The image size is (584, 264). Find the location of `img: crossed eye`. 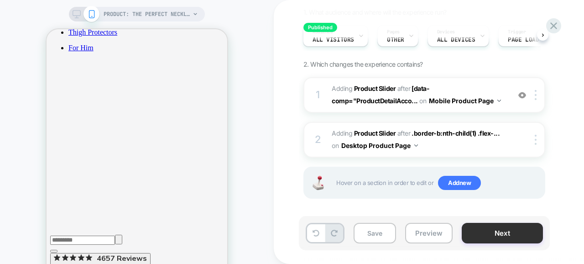

img: crossed eye is located at coordinates (522, 95).